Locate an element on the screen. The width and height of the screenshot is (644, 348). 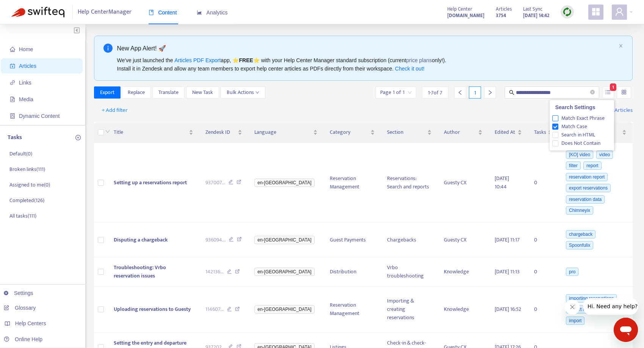
th: Edited At is located at coordinates (508, 133).